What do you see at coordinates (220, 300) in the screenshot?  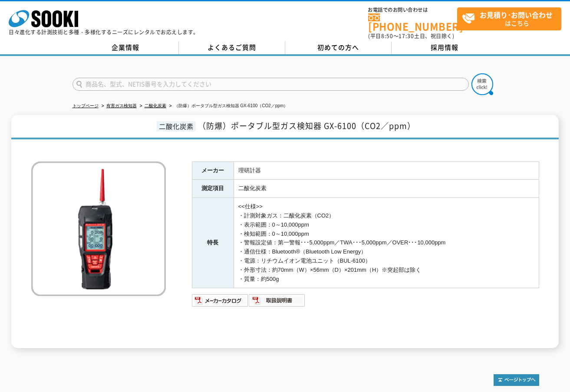 I see `img: メーカーカタログ` at bounding box center [220, 300].